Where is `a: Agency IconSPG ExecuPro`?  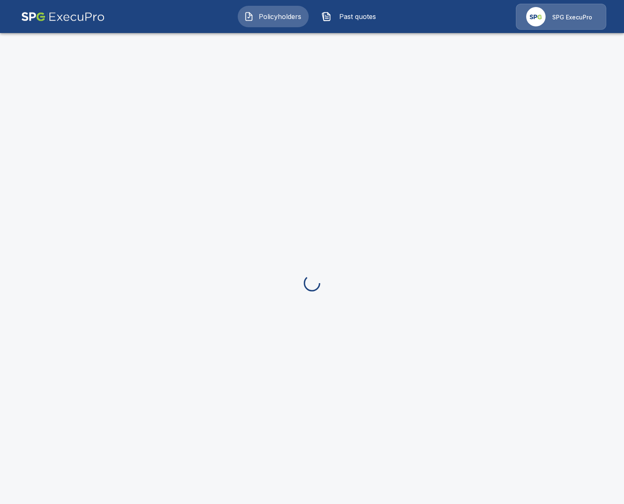 a: Agency IconSPG ExecuPro is located at coordinates (561, 17).